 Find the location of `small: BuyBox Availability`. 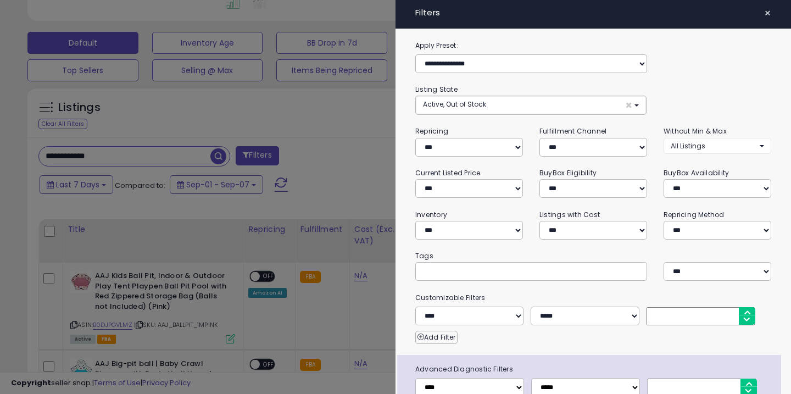

small: BuyBox Availability is located at coordinates (696, 172).